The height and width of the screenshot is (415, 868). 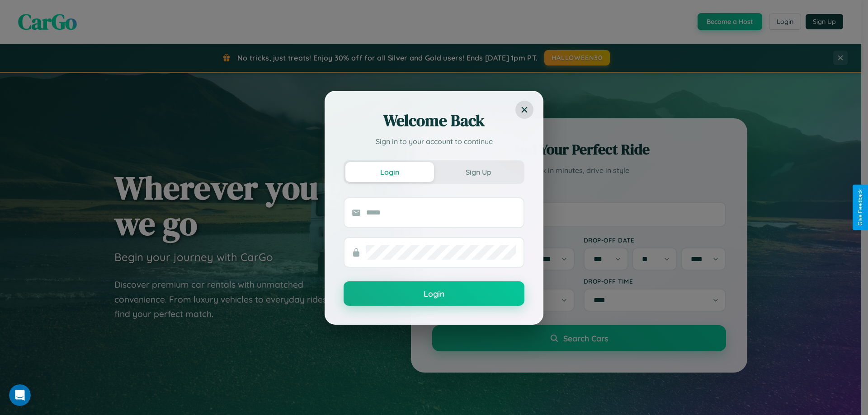 What do you see at coordinates (434, 121) in the screenshot?
I see `h2: Welcome Back` at bounding box center [434, 121].